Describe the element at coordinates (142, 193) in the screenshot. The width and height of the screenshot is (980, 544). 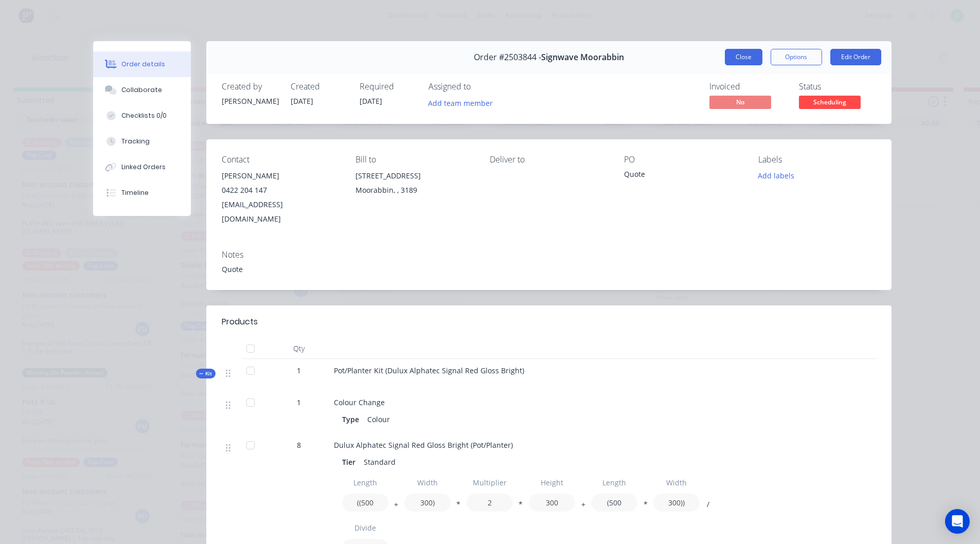
I see `button: Timeline` at that location.